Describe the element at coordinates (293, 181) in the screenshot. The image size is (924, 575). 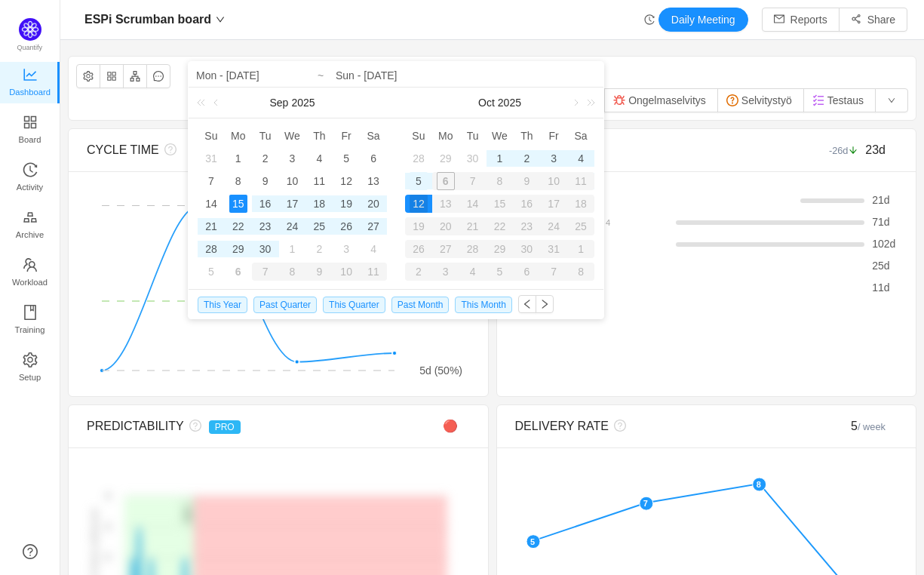
I see `td: September 10, 2025` at that location.